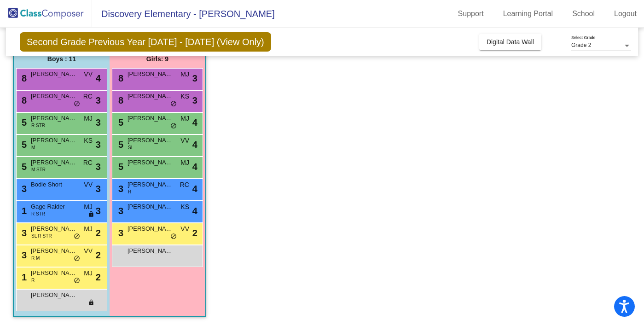 This screenshot has width=644, height=326. I want to click on span: M STR, so click(38, 170).